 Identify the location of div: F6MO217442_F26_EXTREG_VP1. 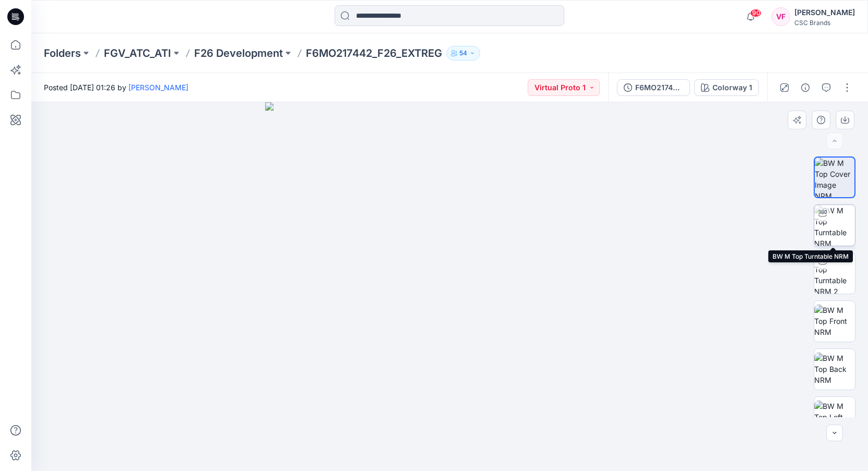
(659, 87).